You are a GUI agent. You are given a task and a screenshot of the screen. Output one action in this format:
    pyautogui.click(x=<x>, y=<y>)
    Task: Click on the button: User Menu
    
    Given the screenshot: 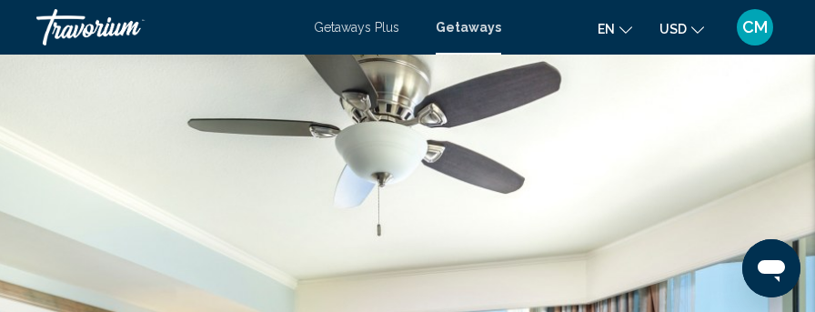 What is the action you would take?
    pyautogui.click(x=755, y=27)
    